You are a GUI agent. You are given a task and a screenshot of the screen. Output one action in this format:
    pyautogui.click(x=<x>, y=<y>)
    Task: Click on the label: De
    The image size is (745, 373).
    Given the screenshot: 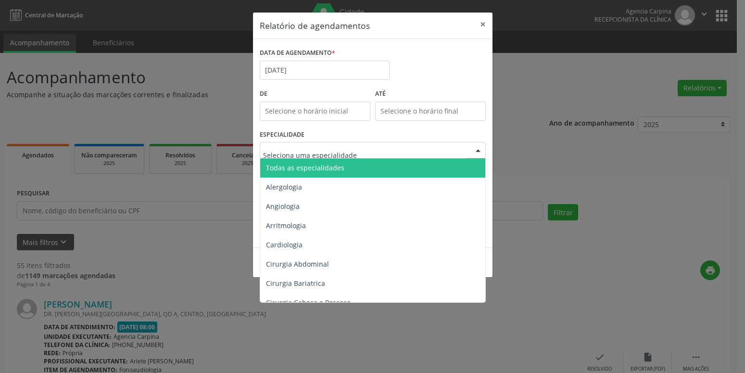 What is the action you would take?
    pyautogui.click(x=315, y=94)
    